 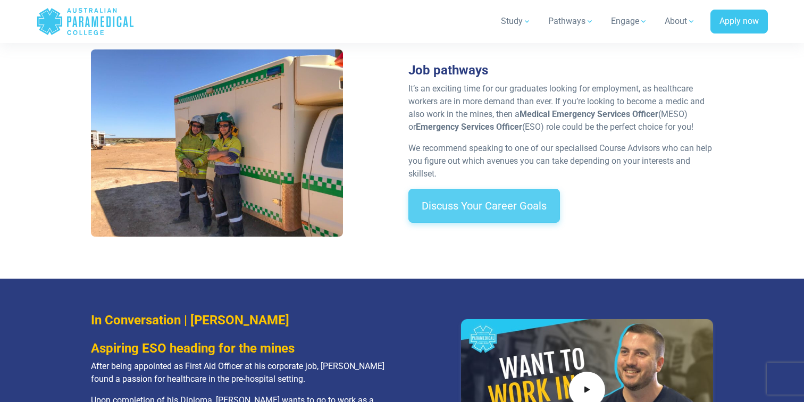 What do you see at coordinates (629, 21) in the screenshot?
I see `a: Engage` at bounding box center [629, 21].